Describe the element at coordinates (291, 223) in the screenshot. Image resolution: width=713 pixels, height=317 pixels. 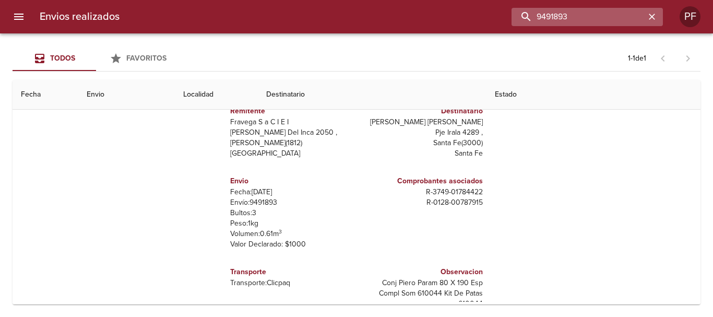
I see `p: Peso: 1 kg` at that location.